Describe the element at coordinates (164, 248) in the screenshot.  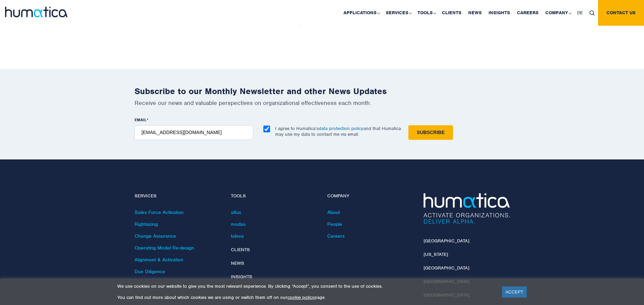
I see `a: Operating Model Re-design` at that location.